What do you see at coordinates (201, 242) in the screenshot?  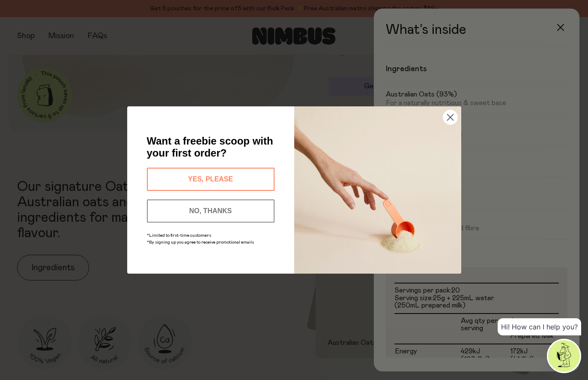 I see `span: *By signing up you agree to receive promotional emails` at bounding box center [201, 242].